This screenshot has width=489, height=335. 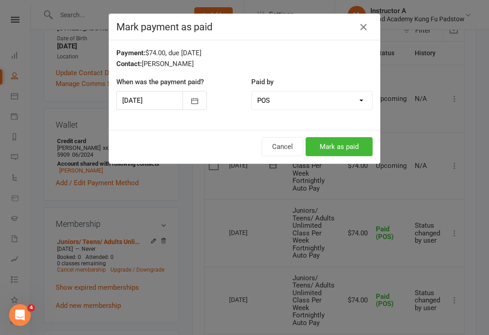 I want to click on strong: Payment:, so click(x=131, y=53).